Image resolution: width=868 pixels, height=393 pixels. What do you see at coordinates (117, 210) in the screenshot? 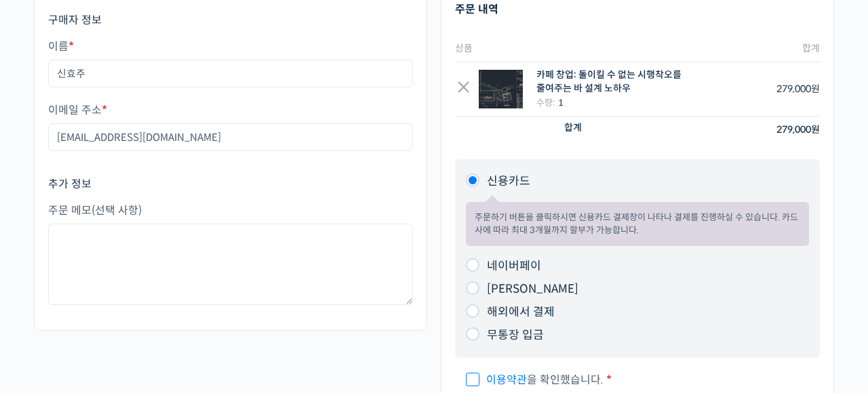
I see `span: (선택 사항)` at bounding box center [117, 210].